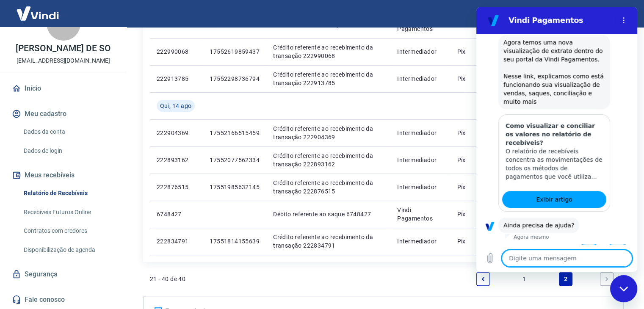  Describe the element at coordinates (68, 250) in the screenshot. I see `a: Disponibilização de agenda` at that location.